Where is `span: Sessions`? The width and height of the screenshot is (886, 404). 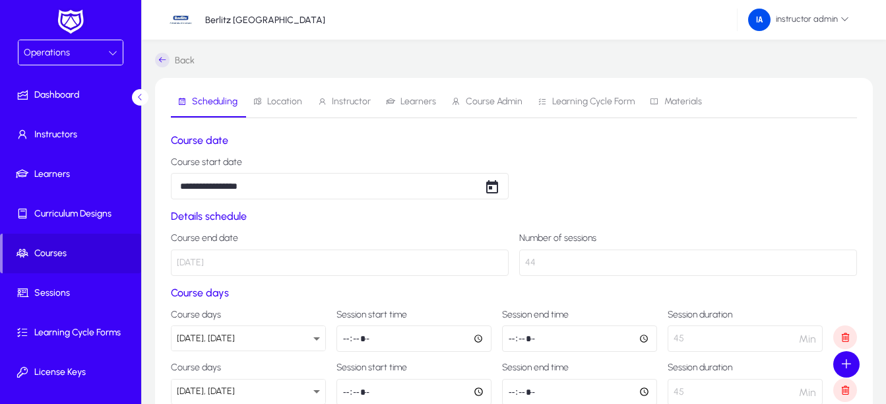
span: Sessions is located at coordinates (73, 293).